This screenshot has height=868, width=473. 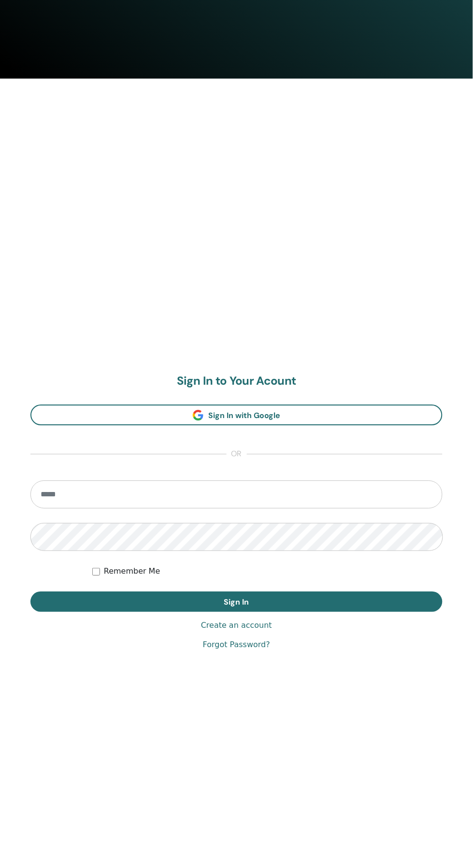 I want to click on a: Create an account, so click(x=236, y=625).